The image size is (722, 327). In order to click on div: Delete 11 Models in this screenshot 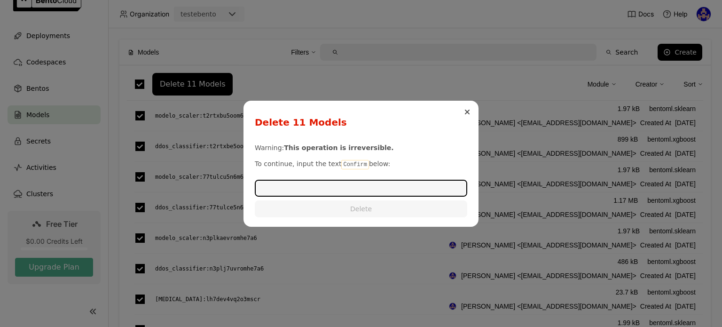, I will do `click(359, 122)`.